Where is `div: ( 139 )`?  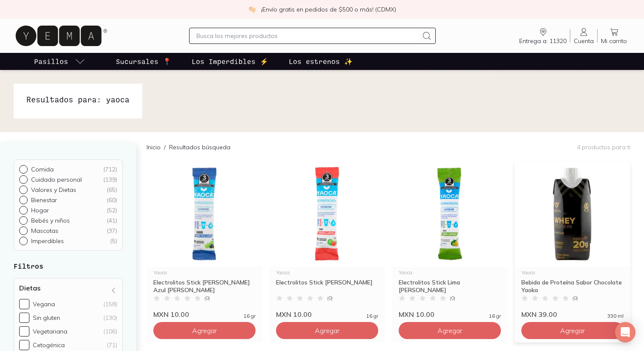 div: ( 139 ) is located at coordinates (110, 179).